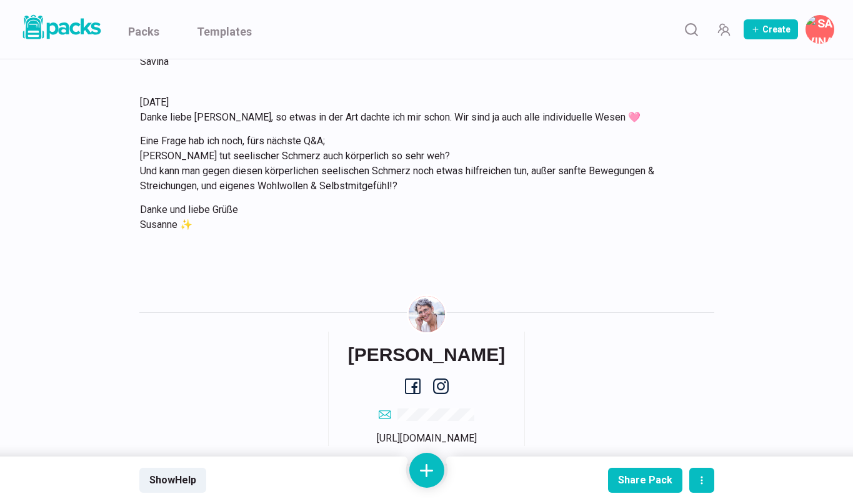  I want to click on a: Packs logo, so click(61, 30).